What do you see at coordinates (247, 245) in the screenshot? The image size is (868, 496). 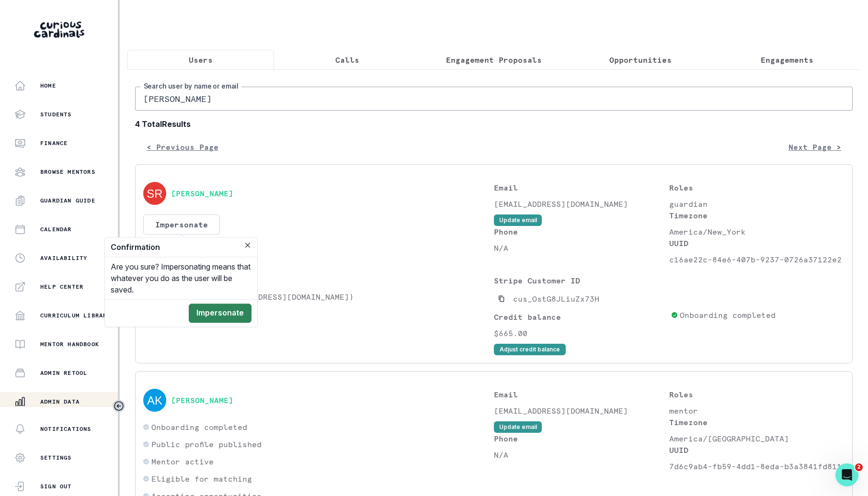 I see `button: Close` at bounding box center [247, 245].